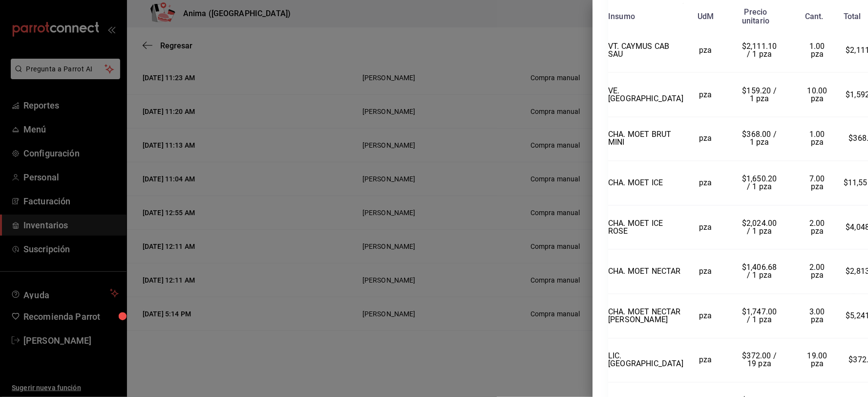 The width and height of the screenshot is (868, 397). Describe the element at coordinates (818, 95) in the screenshot. I see `span: 10.00 pza` at that location.